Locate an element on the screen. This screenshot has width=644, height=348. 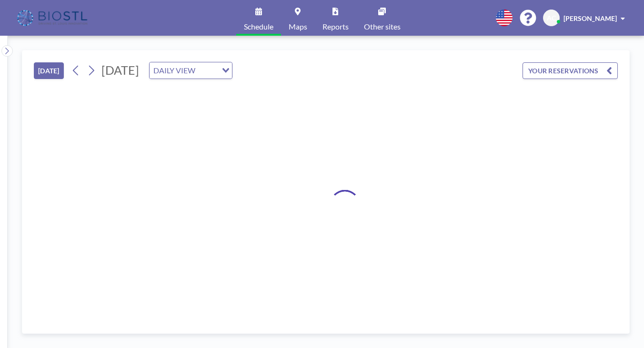
img: organization-logo is located at coordinates (53, 19).